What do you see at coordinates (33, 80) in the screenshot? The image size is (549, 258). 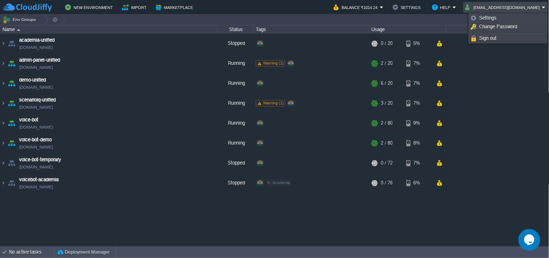 I see `span: demo-unified` at bounding box center [33, 80].